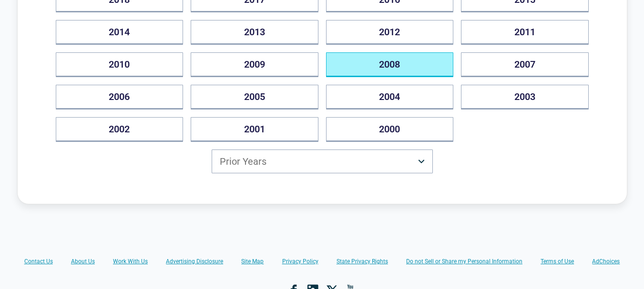  What do you see at coordinates (130, 261) in the screenshot?
I see `a: Work With Us` at bounding box center [130, 261].